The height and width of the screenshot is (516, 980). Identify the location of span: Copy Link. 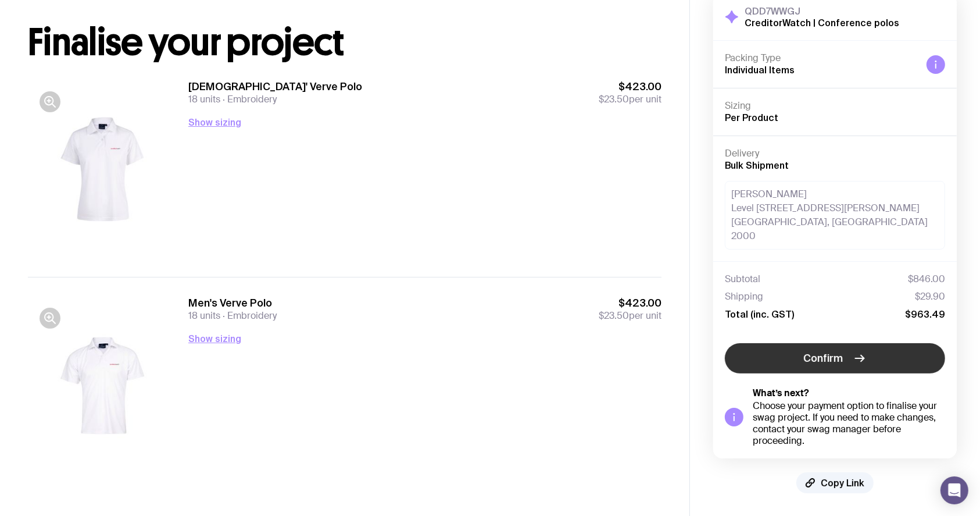
(842, 483).